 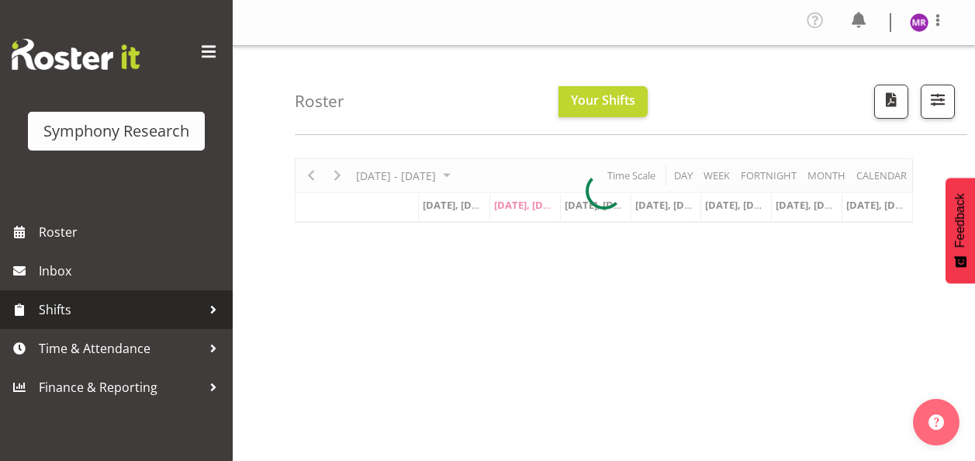 I want to click on div: Symphony Research, so click(x=116, y=131).